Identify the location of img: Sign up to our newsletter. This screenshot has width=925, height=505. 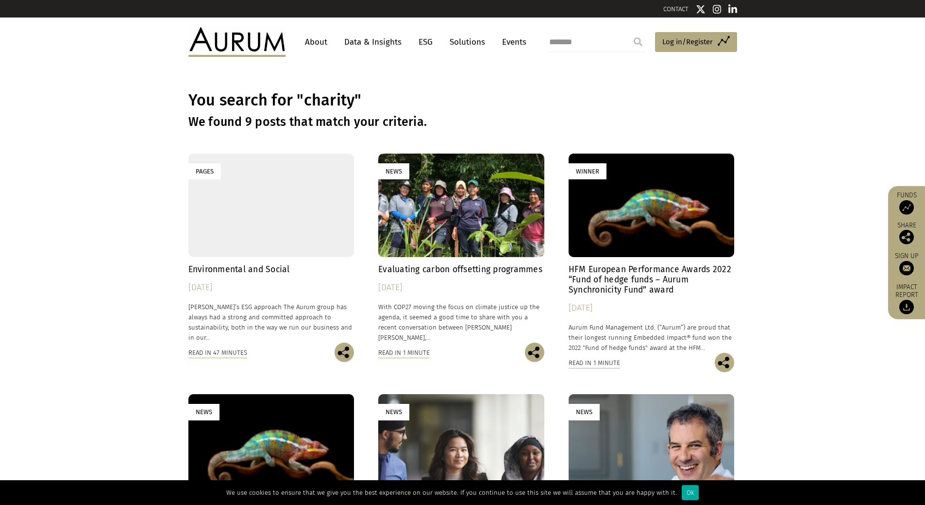
(907, 268).